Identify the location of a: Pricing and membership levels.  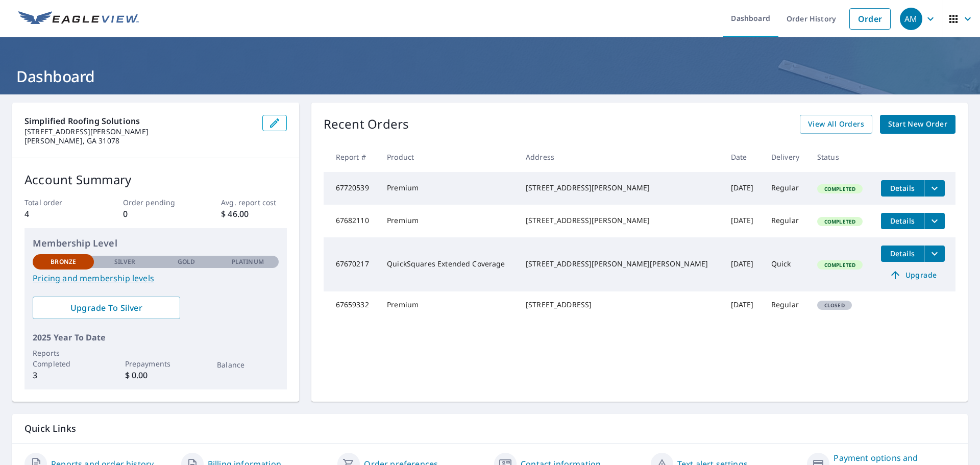
(155, 279).